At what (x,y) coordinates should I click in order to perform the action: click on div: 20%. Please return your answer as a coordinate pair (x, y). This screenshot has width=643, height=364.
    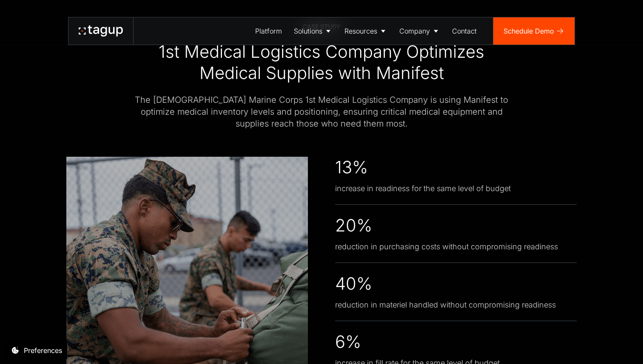
    Looking at the image, I should click on (353, 226).